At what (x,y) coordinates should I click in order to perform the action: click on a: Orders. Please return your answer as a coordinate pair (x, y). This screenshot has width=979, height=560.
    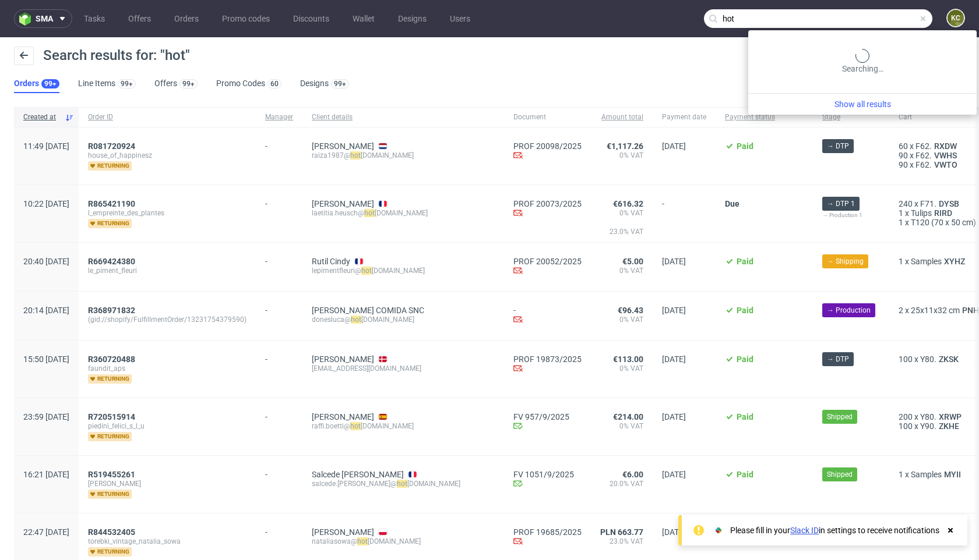
    Looking at the image, I should click on (186, 19).